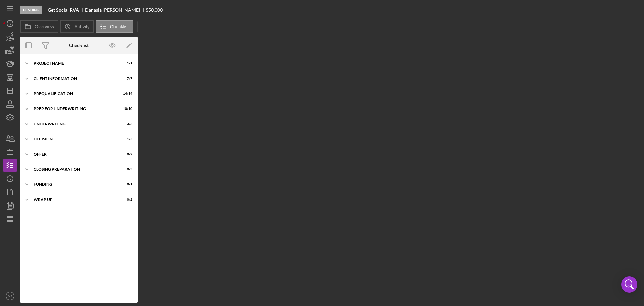 The height and width of the screenshot is (306, 644). What do you see at coordinates (44, 26) in the screenshot?
I see `label: Overview` at bounding box center [44, 26].